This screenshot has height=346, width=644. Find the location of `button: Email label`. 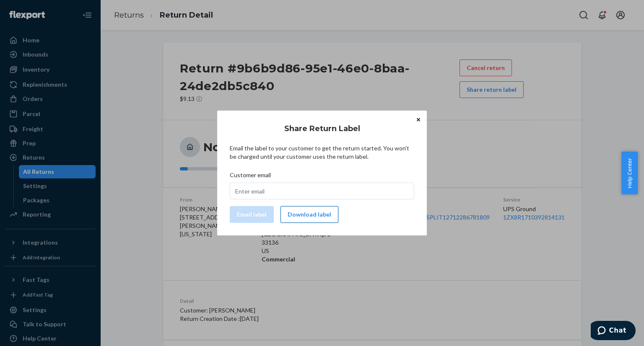

button: Email label is located at coordinates (251, 215).